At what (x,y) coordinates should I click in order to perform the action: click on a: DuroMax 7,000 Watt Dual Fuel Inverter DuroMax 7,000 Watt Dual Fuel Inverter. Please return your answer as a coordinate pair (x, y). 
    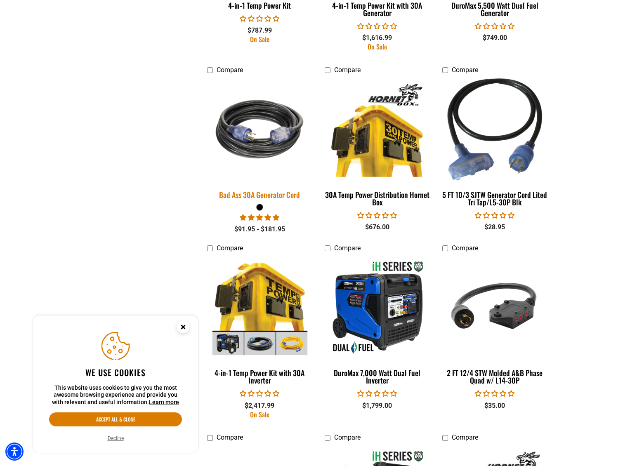
    Looking at the image, I should click on (377, 323).